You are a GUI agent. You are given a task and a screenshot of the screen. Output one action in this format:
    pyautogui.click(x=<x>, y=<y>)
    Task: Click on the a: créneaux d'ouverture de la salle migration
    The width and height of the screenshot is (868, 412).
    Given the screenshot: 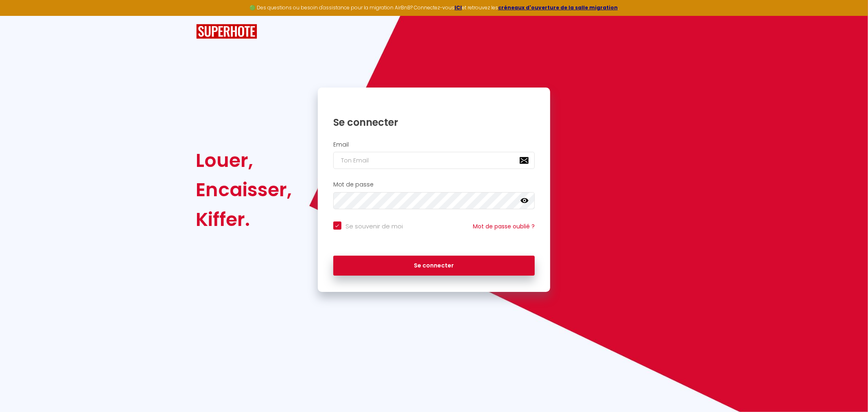 What is the action you would take?
    pyautogui.click(x=558, y=8)
    